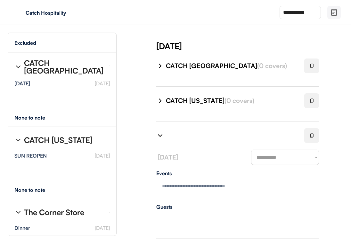 This screenshot has width=351, height=242. Describe the element at coordinates (237, 207) in the screenshot. I see `div: Guests` at that location.